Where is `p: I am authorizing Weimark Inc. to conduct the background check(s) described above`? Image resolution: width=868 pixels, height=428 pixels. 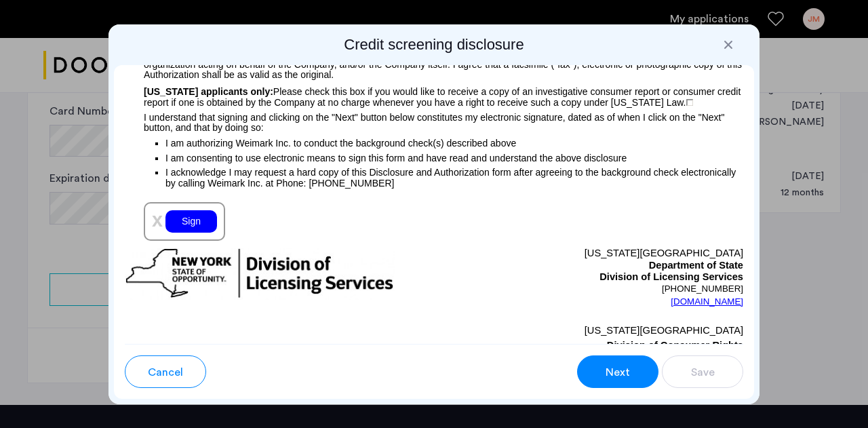
p: I am authorizing Weimark Inc. to conduct the background check(s) described above is located at coordinates (454, 142).